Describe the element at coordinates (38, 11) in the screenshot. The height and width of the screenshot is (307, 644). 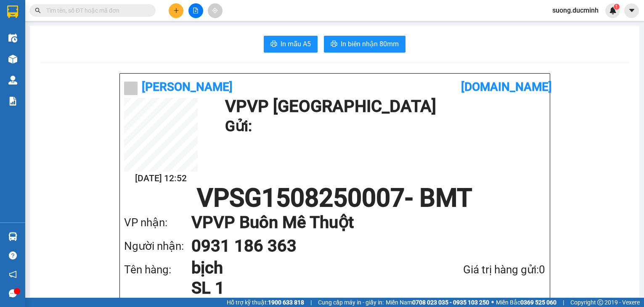
I see `span: search` at that location.